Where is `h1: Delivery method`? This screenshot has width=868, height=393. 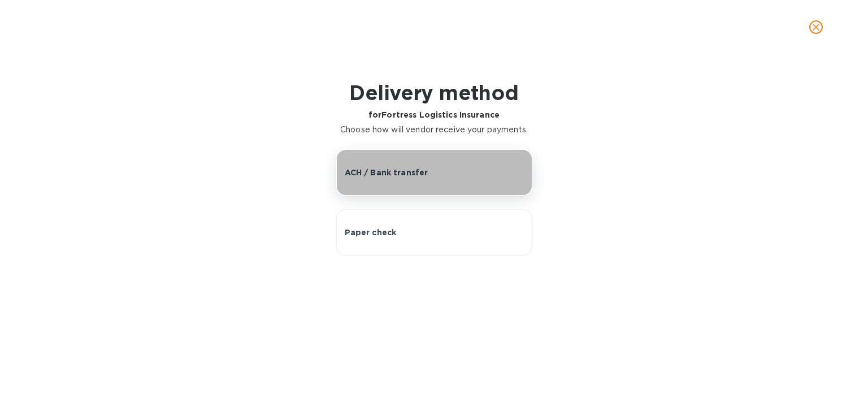
h1: Delivery method is located at coordinates (434, 92).